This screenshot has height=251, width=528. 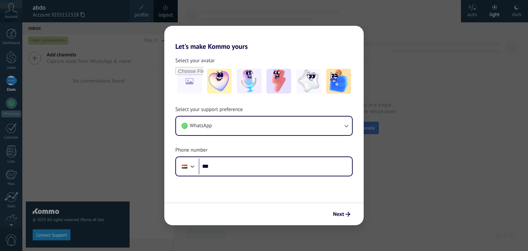 I want to click on span: Select your support preference, so click(x=209, y=110).